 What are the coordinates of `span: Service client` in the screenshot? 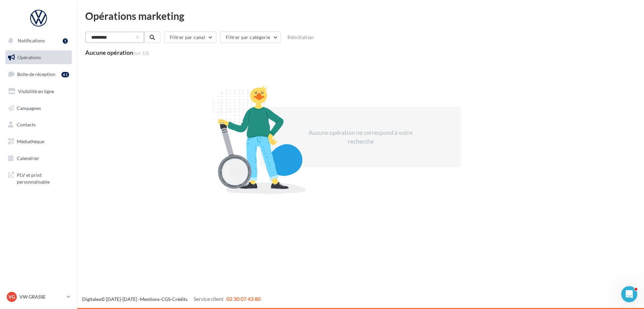 It's located at (209, 298).